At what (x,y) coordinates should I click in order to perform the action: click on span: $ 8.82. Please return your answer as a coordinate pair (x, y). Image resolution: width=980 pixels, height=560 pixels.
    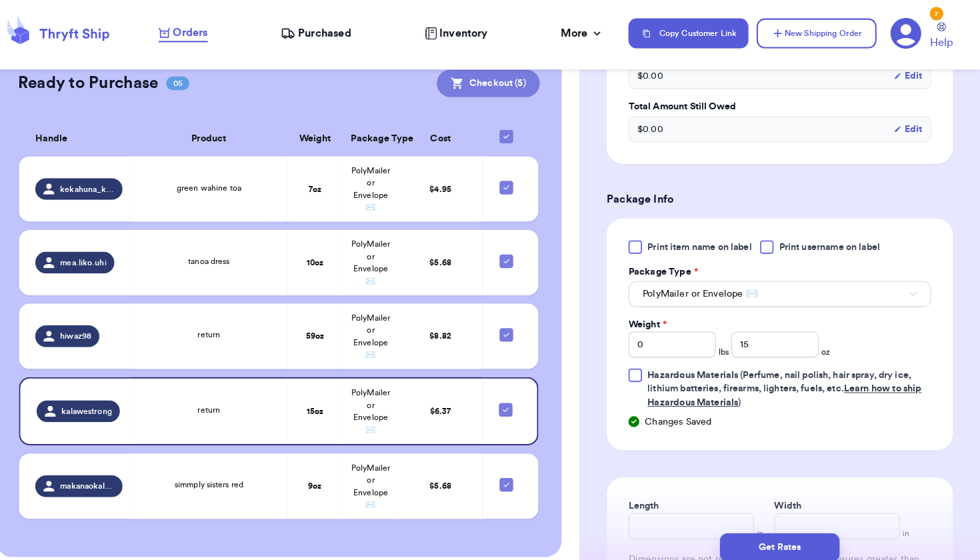
    Looking at the image, I should click on (452, 329).